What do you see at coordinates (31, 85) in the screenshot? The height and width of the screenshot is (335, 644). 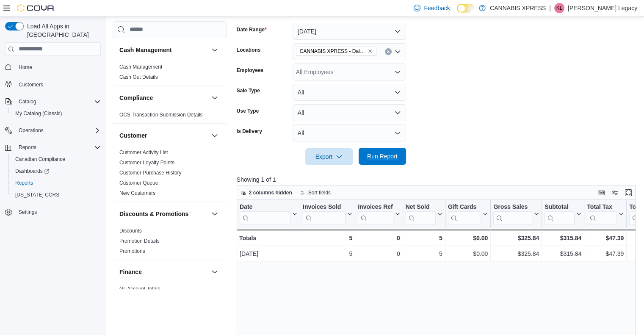 I see `span: Customers` at bounding box center [31, 85].